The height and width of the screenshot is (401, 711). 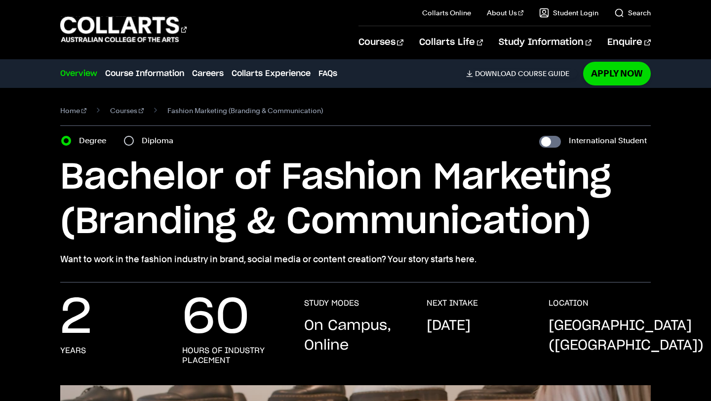 What do you see at coordinates (569, 13) in the screenshot?
I see `a: Student Login` at bounding box center [569, 13].